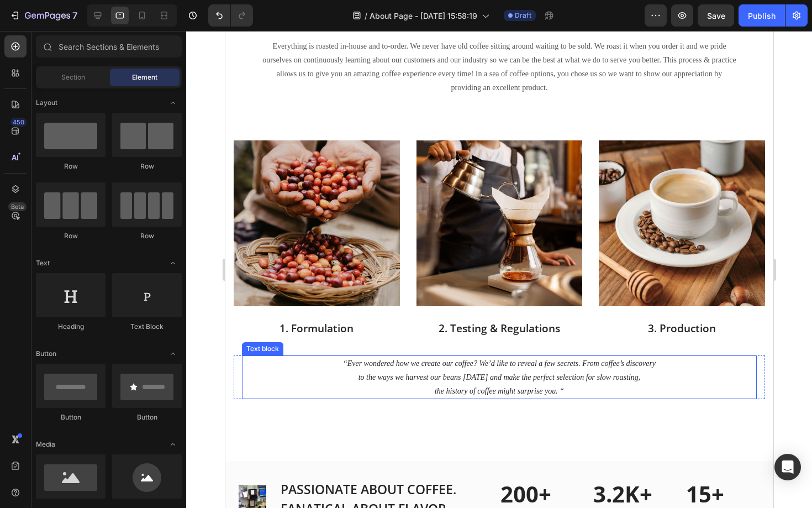  Describe the element at coordinates (523, 15) in the screenshot. I see `span: Draft` at that location.